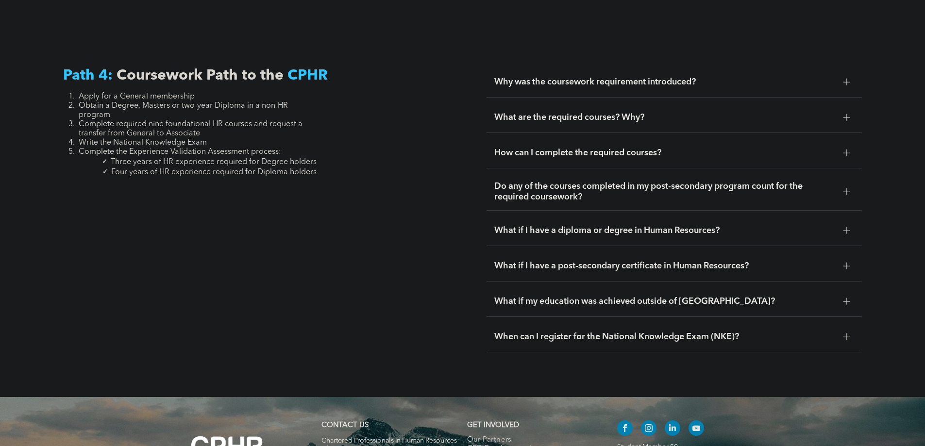 Image resolution: width=925 pixels, height=446 pixels. Describe the element at coordinates (649, 429) in the screenshot. I see `a: instagram` at that location.